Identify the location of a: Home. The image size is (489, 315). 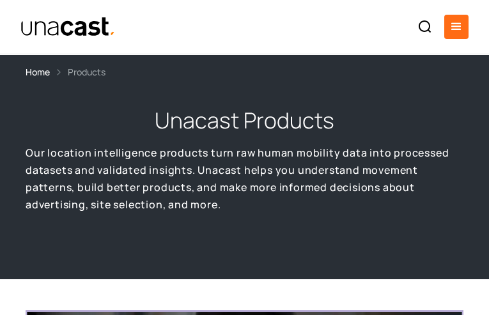
(38, 72).